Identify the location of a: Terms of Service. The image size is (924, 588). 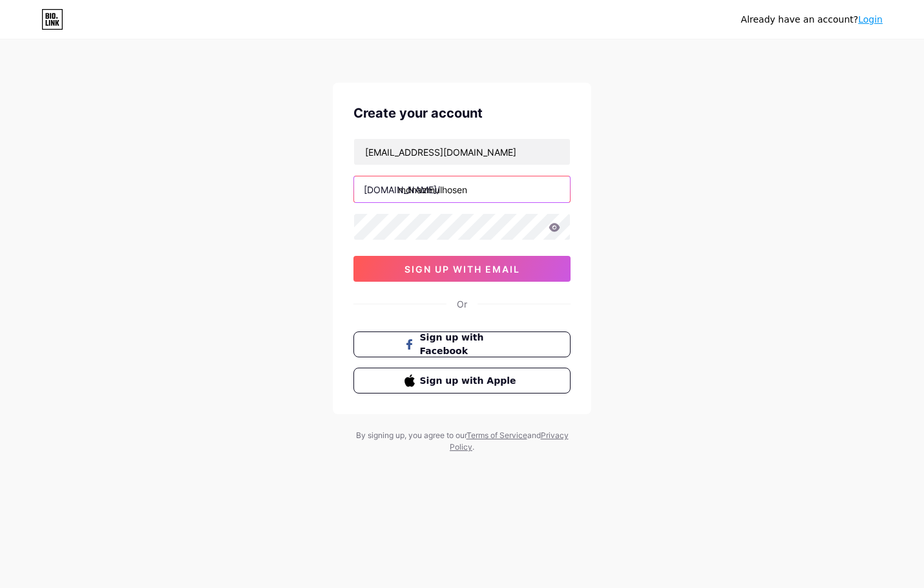
(497, 435).